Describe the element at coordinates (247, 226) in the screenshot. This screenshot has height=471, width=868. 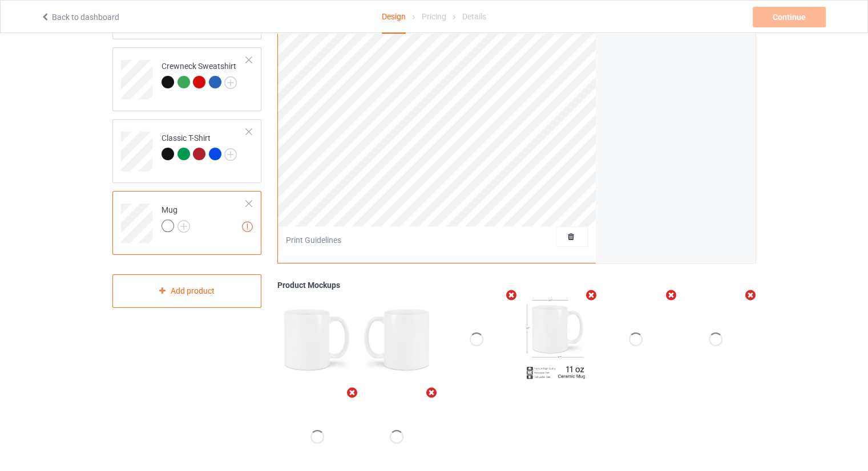
I see `img: exclamation icon` at that location.